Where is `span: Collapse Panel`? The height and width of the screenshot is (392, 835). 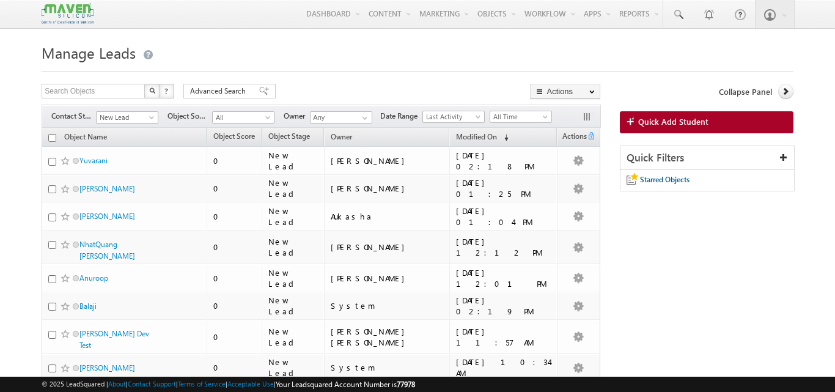
span: Collapse Panel is located at coordinates (745, 92).